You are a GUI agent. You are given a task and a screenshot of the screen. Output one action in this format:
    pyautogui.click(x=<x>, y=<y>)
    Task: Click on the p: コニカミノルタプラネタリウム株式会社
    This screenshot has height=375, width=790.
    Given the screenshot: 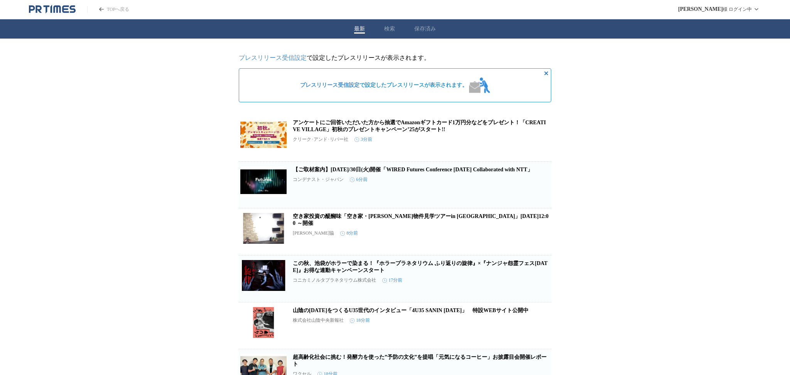 What is the action you would take?
    pyautogui.click(x=335, y=280)
    